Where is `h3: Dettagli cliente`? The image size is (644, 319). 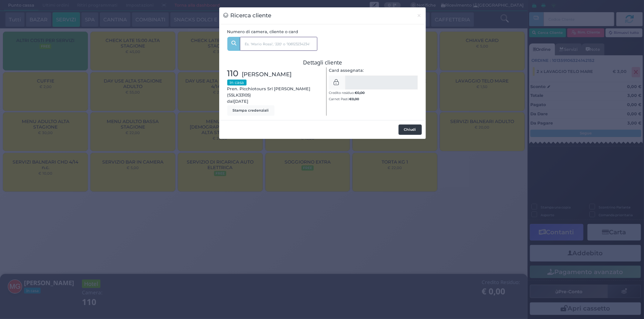 h3: Dettagli cliente is located at coordinates (323, 62).